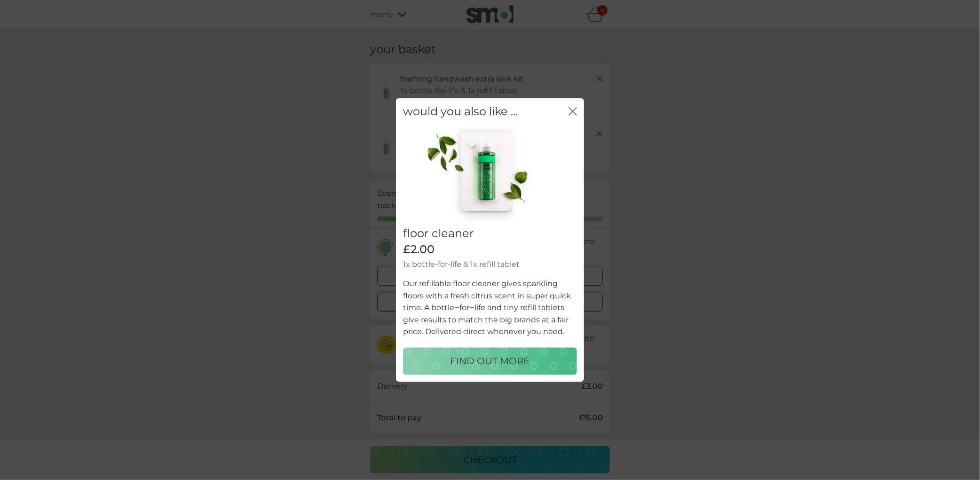 This screenshot has width=980, height=480. What do you see at coordinates (573, 112) in the screenshot?
I see `button: close` at bounding box center [573, 112].